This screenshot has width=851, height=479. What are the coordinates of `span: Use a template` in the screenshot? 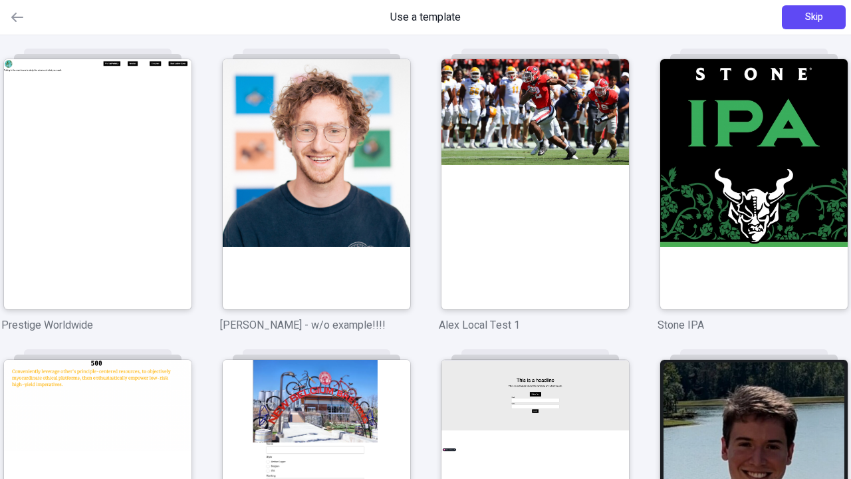 It's located at (425, 17).